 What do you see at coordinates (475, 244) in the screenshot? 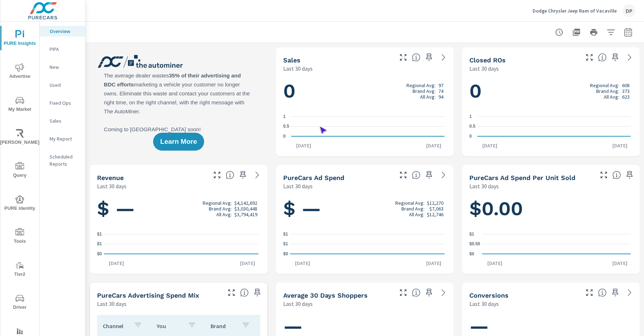
I see `text: $0.50` at bounding box center [475, 244].